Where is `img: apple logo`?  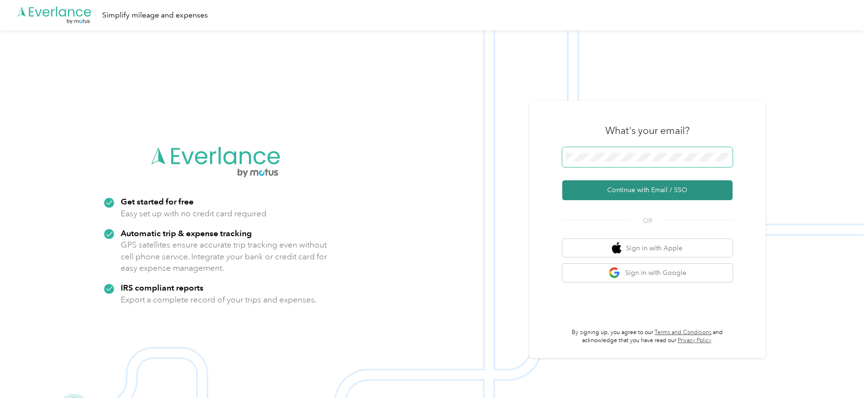
img: apple logo is located at coordinates (617, 248).